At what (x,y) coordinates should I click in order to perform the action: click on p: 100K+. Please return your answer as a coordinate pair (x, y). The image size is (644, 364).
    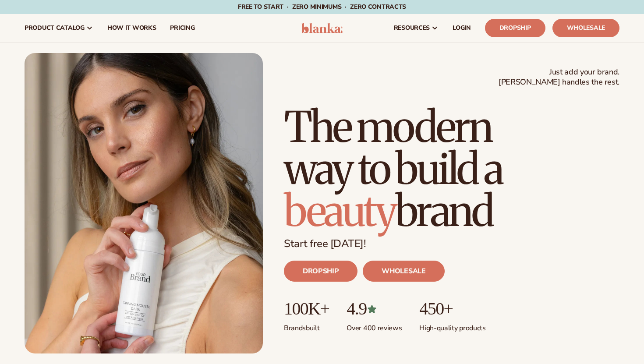
    Looking at the image, I should click on (306, 308).